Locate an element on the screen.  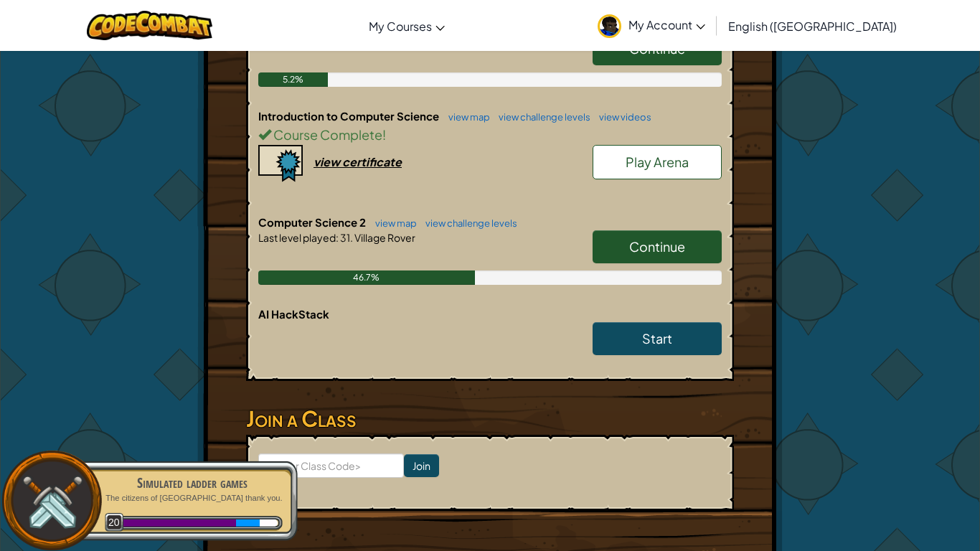
a: view certificate is located at coordinates (330, 161).